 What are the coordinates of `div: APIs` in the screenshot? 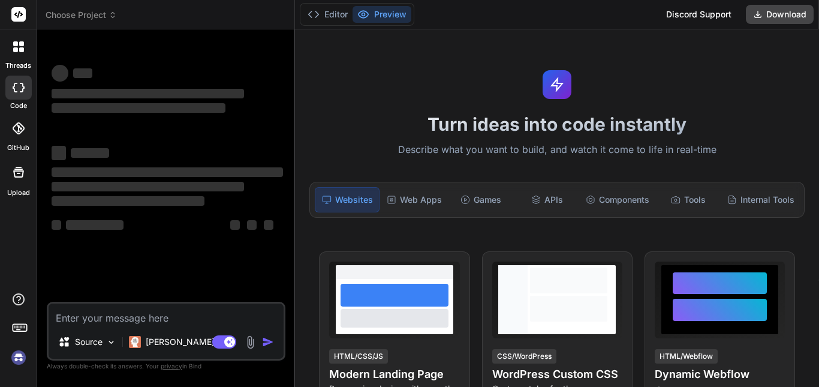 It's located at (547, 200).